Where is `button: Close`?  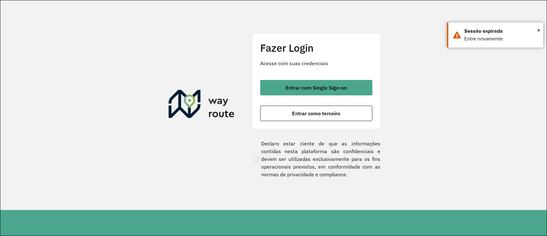
button: Close is located at coordinates (539, 30).